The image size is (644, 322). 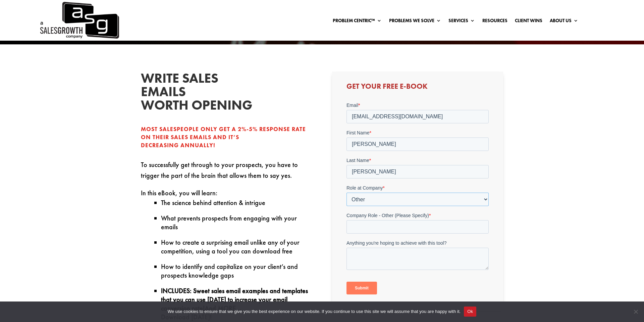 I want to click on h3: Get Your Free E-book, so click(x=418, y=88).